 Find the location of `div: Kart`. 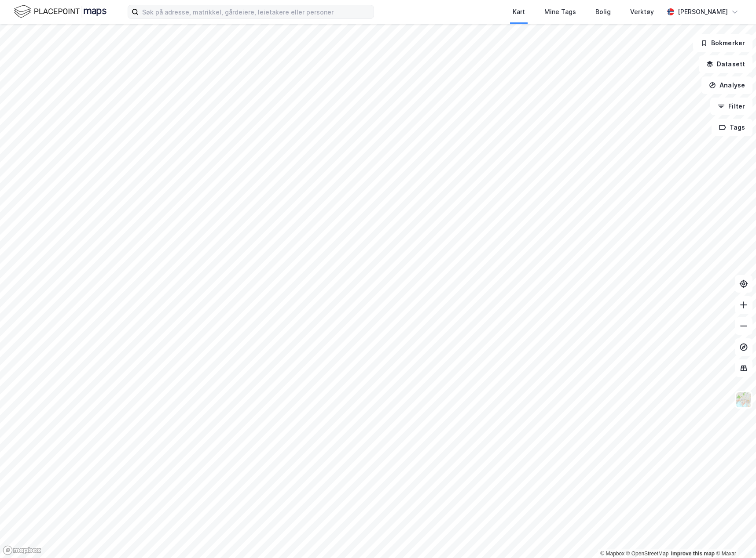

div: Kart is located at coordinates (518, 12).